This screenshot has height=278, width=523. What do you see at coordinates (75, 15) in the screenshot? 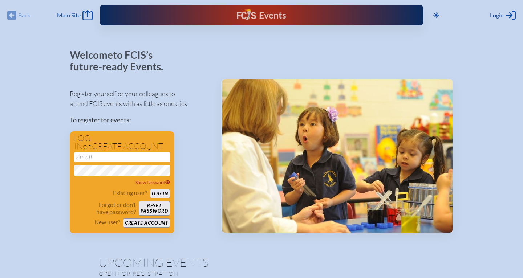
I see `a: Main Site` at bounding box center [75, 15].